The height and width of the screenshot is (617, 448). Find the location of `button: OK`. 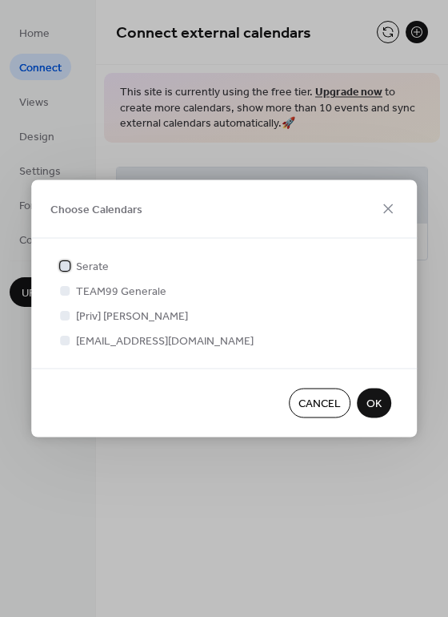

button: OK is located at coordinates (374, 403).